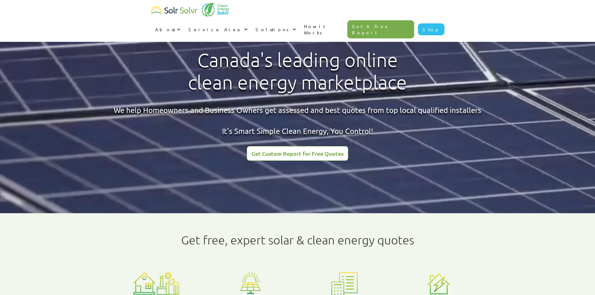 This screenshot has height=295, width=595. What do you see at coordinates (298, 240) in the screenshot?
I see `h1: Get free, expert solar & clean energy quotes` at bounding box center [298, 240].